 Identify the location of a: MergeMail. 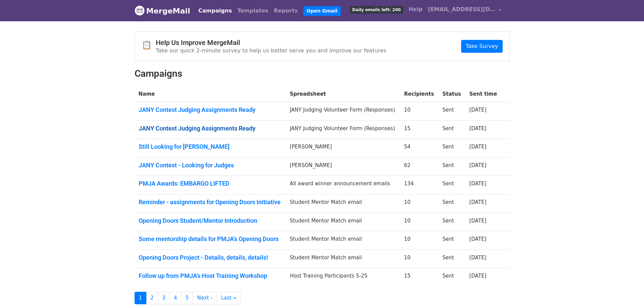
(162, 11).